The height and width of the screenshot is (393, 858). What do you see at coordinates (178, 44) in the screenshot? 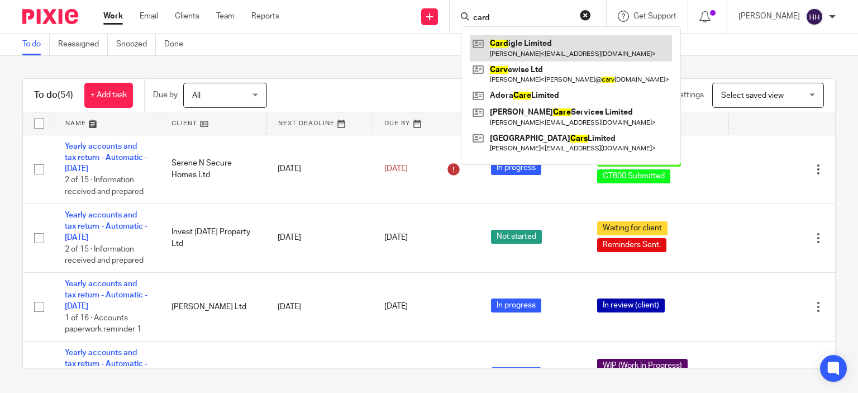
I see `a: Done` at bounding box center [178, 44].